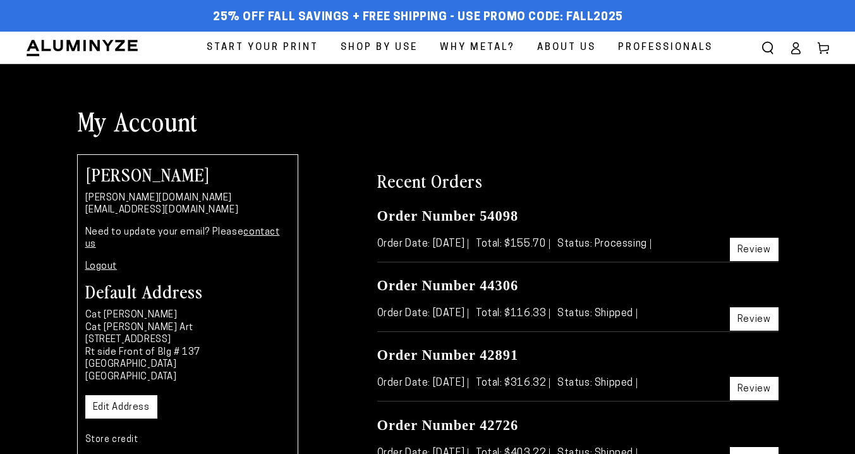 Image resolution: width=855 pixels, height=454 pixels. Describe the element at coordinates (121, 406) in the screenshot. I see `a: Edit Address` at that location.